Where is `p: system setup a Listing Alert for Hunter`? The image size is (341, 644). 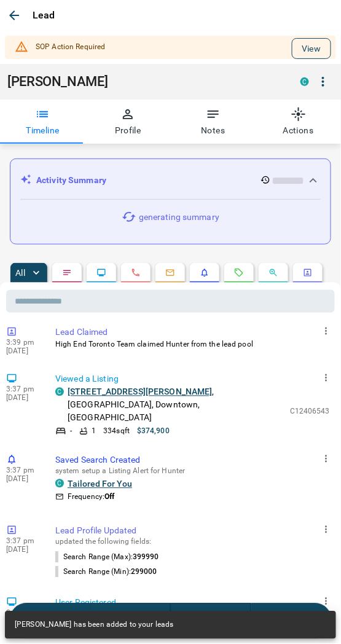
p: system setup a Listing Alert for Hunter is located at coordinates (192, 472).